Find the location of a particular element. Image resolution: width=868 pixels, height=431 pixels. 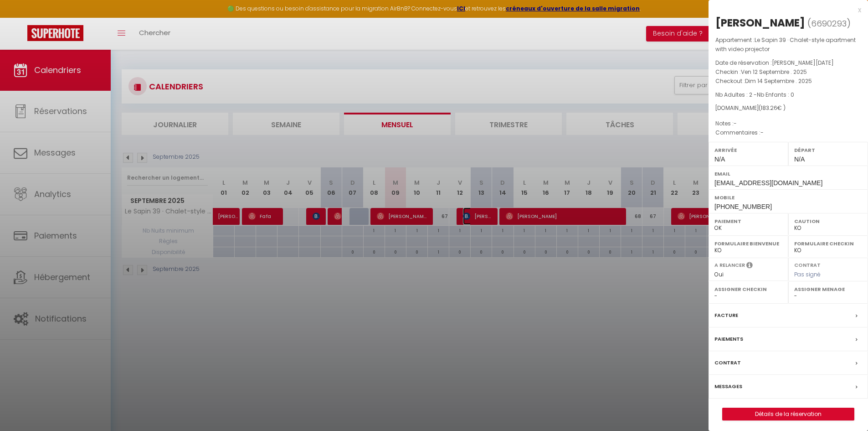

span: Le Sapin 39 · Chalet-style apartment with video projector is located at coordinates (786, 44).